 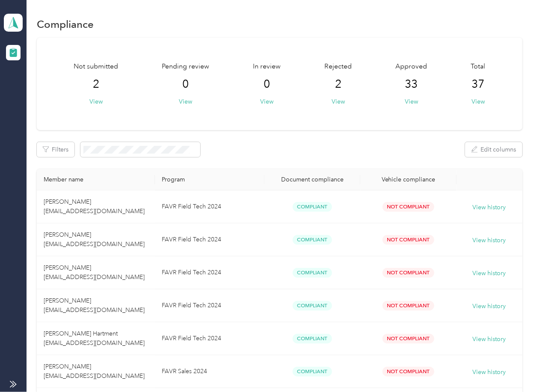 I want to click on span: Approved, so click(x=411, y=67).